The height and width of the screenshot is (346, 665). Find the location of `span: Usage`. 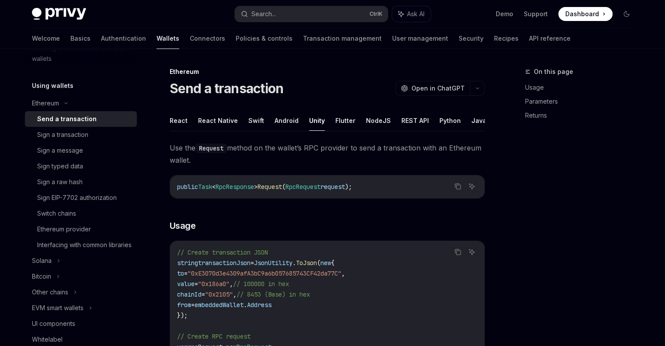

span: Usage is located at coordinates (183, 226).